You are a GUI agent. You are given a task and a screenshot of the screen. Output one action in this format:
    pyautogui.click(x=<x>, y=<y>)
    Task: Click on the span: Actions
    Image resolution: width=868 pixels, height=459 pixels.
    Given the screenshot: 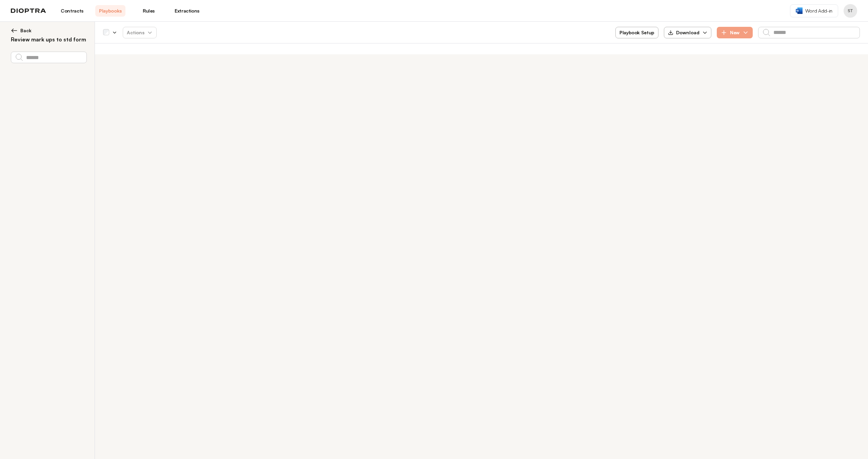 What is the action you would take?
    pyautogui.click(x=140, y=32)
    